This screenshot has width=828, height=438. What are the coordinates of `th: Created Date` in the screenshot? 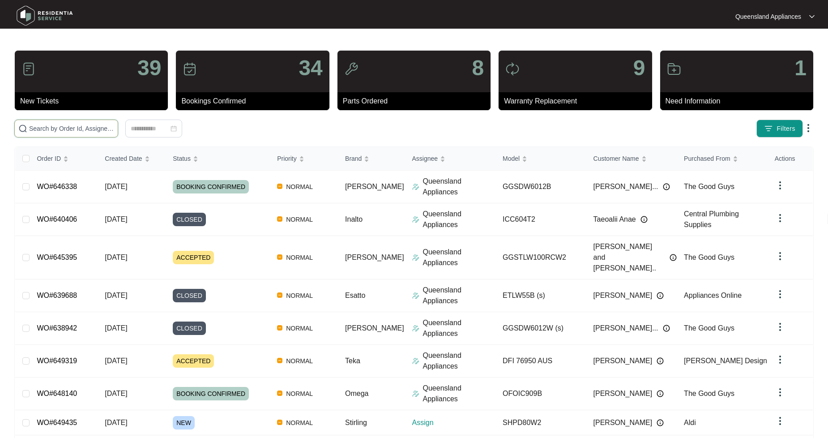 It's located at (132, 158).